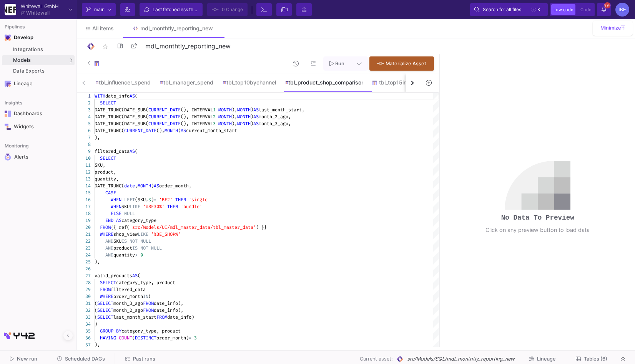  I want to click on div: 36, so click(84, 338).